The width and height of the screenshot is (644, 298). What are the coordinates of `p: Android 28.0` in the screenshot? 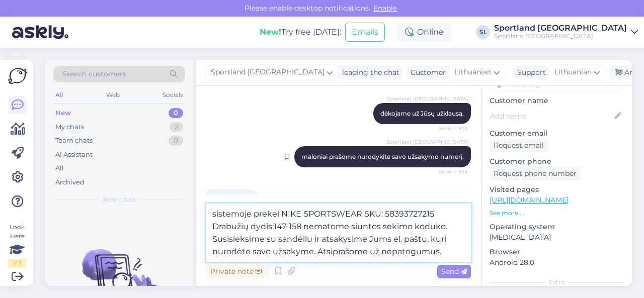 It's located at (557, 262).